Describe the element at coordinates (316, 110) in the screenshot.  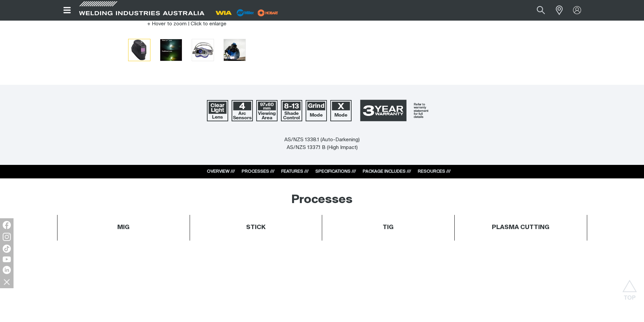
I see `img: Lens Grind Mode` at that location.